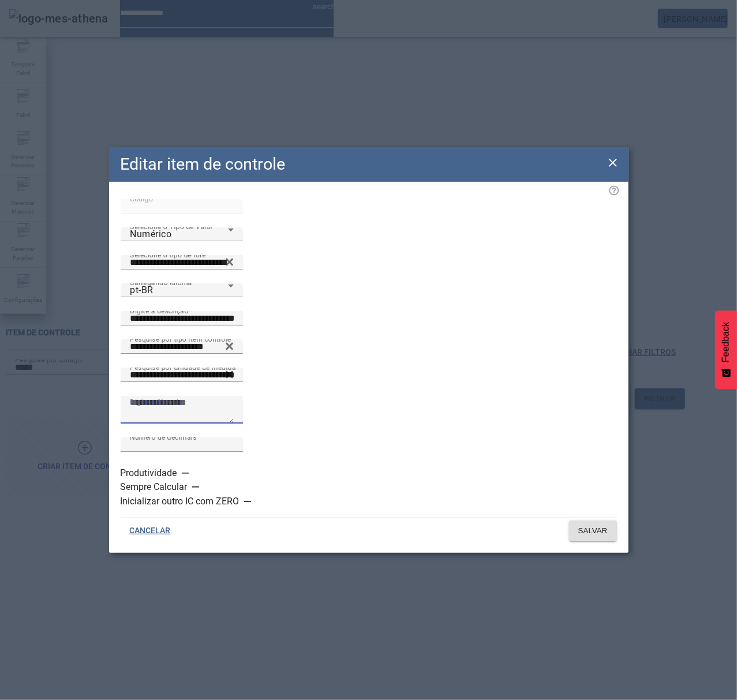 The image size is (737, 700). Describe the element at coordinates (592, 531) in the screenshot. I see `span: SALVAR` at that location.